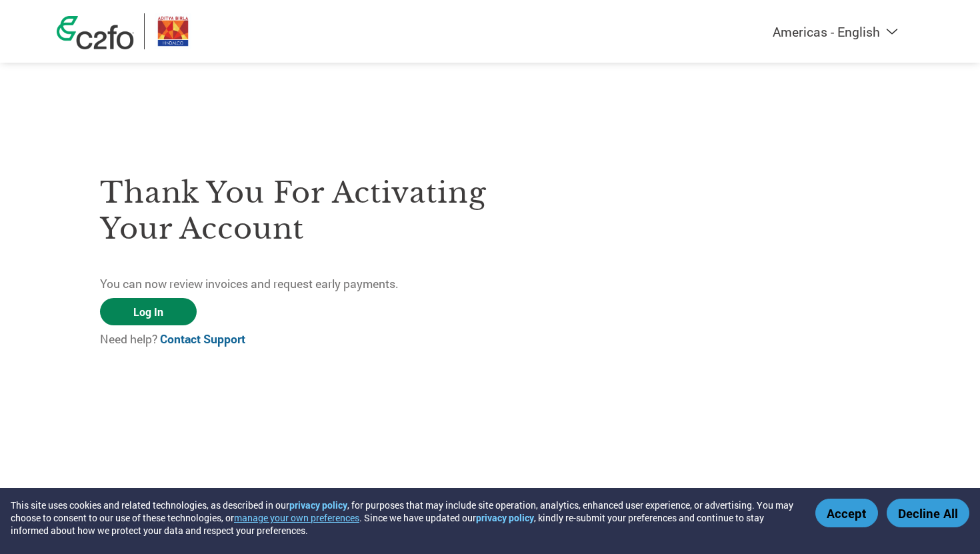 This screenshot has height=554, width=980. I want to click on p: Need help?, so click(294, 340).